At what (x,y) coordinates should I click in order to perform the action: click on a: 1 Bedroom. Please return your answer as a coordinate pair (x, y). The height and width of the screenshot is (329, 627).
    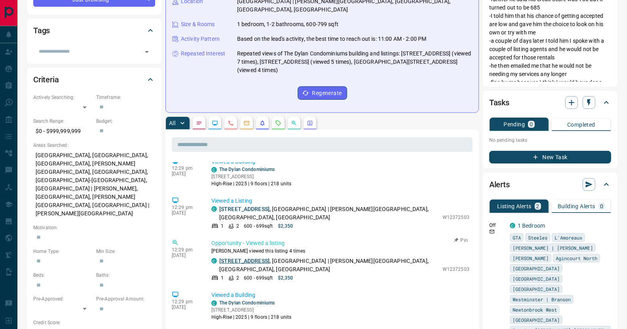
    Looking at the image, I should click on (531, 226).